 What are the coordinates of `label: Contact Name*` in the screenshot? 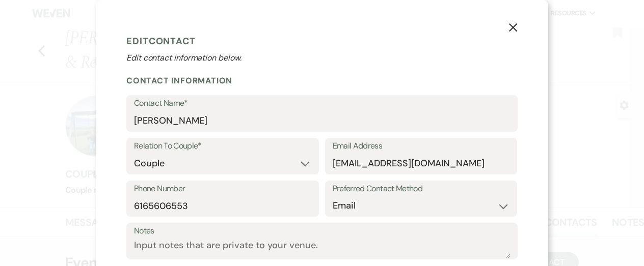 It's located at (322, 103).